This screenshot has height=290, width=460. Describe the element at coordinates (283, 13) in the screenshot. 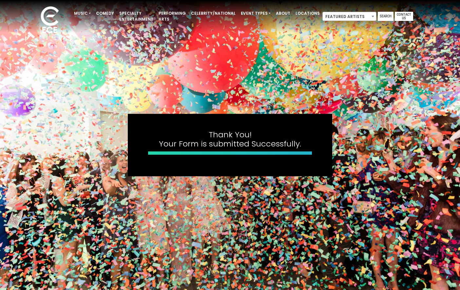

I see `a: About` at that location.